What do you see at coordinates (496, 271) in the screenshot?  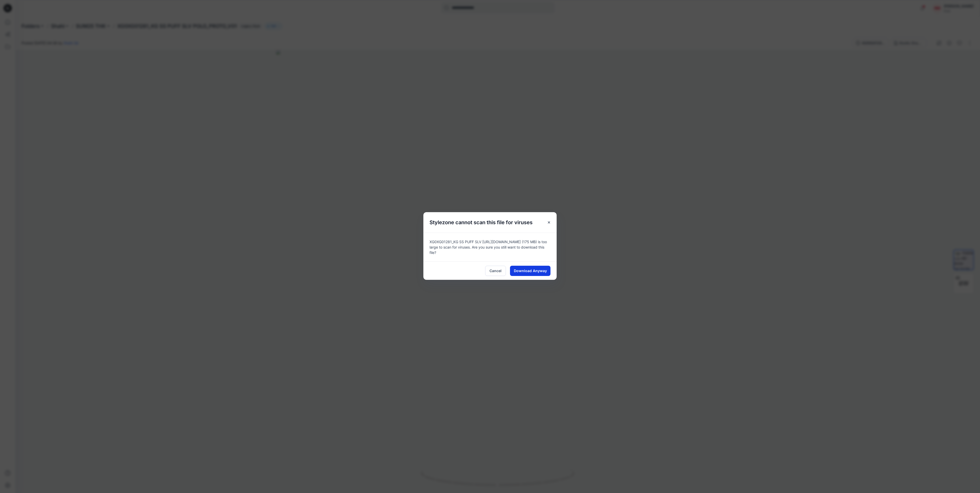 I see `span: Cancel` at bounding box center [496, 271].